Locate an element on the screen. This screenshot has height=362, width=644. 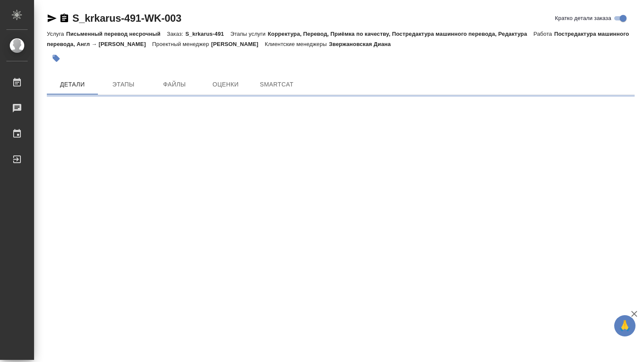
p: Работа is located at coordinates (544, 34).